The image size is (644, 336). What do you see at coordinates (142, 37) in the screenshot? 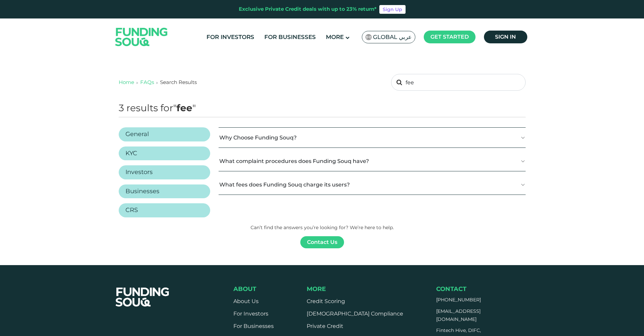
I see `img: Logo` at bounding box center [142, 37].